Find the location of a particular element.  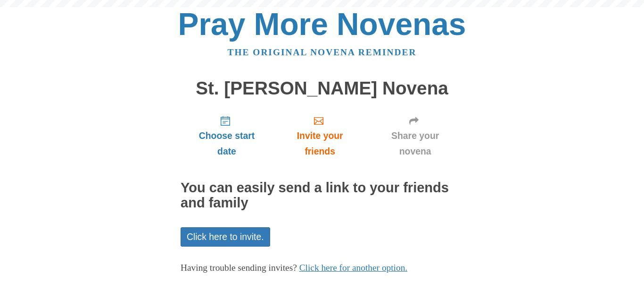

a: Invite your friends is located at coordinates (320, 135).